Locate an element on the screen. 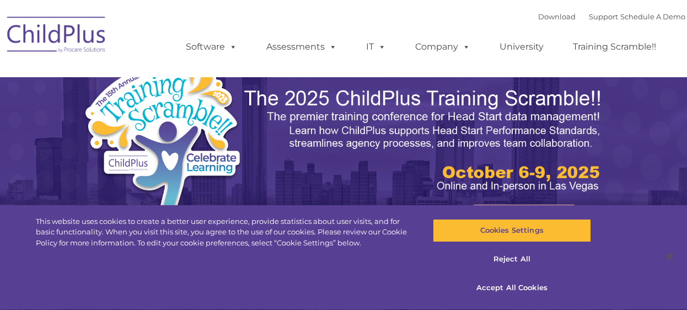 This screenshot has height=310, width=687. span: Phone number is located at coordinates (177, 122).